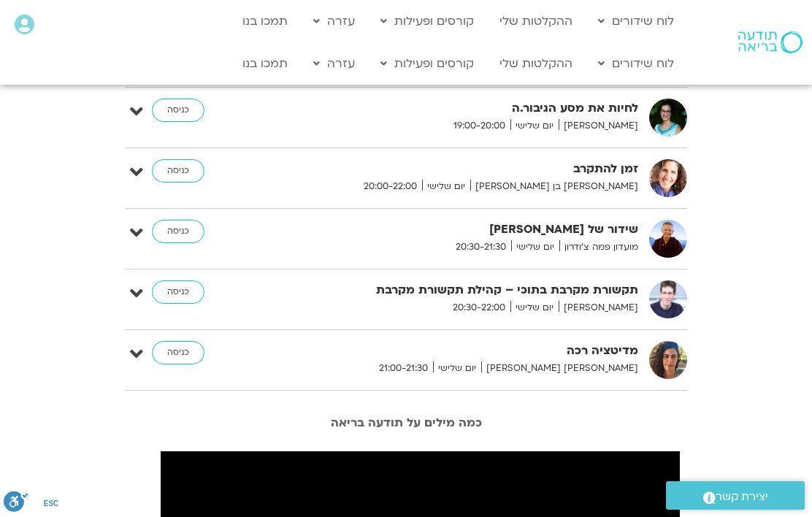 The height and width of the screenshot is (517, 812). I want to click on strong: מדיטציה רכה, so click(482, 351).